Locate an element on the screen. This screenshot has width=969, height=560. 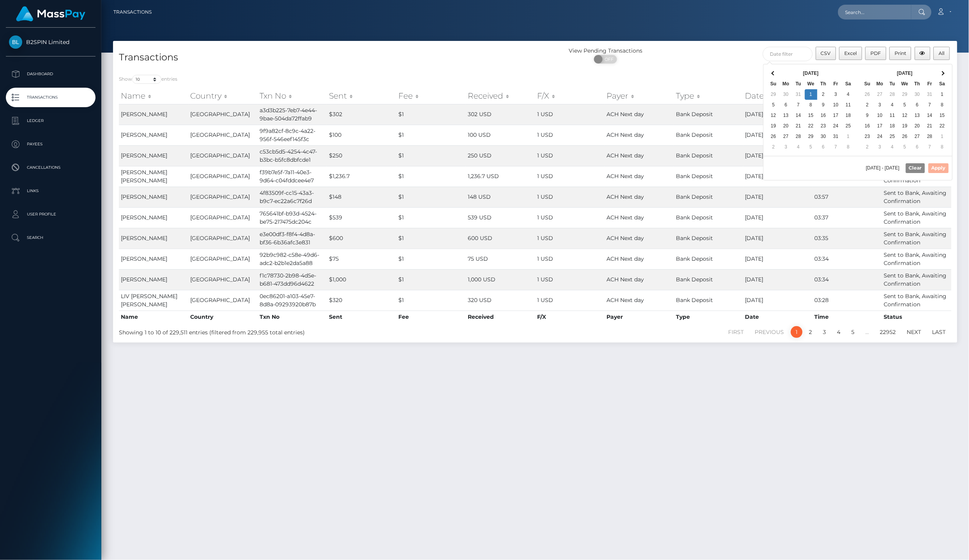
td: $320 is located at coordinates (362, 300).